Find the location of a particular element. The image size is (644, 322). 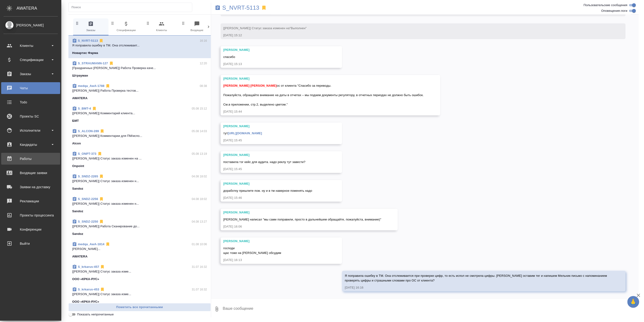

div: Заказы is located at coordinates (31, 74).